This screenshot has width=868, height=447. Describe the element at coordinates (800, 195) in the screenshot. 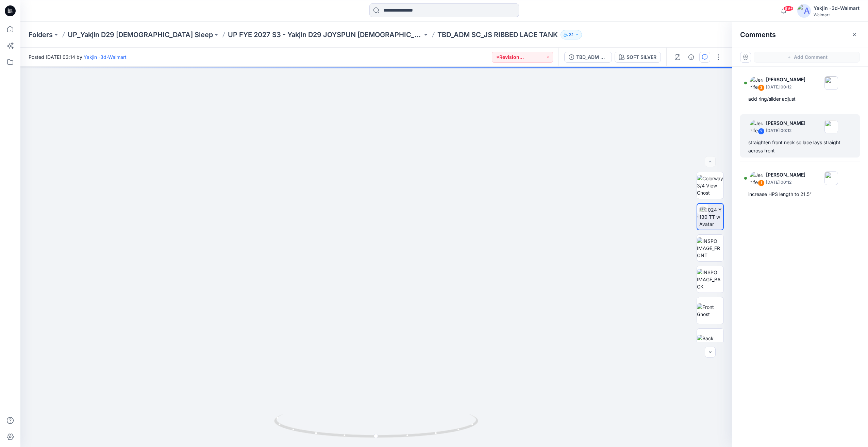

I see `div: increase HPS length to 21.5"` at that location.